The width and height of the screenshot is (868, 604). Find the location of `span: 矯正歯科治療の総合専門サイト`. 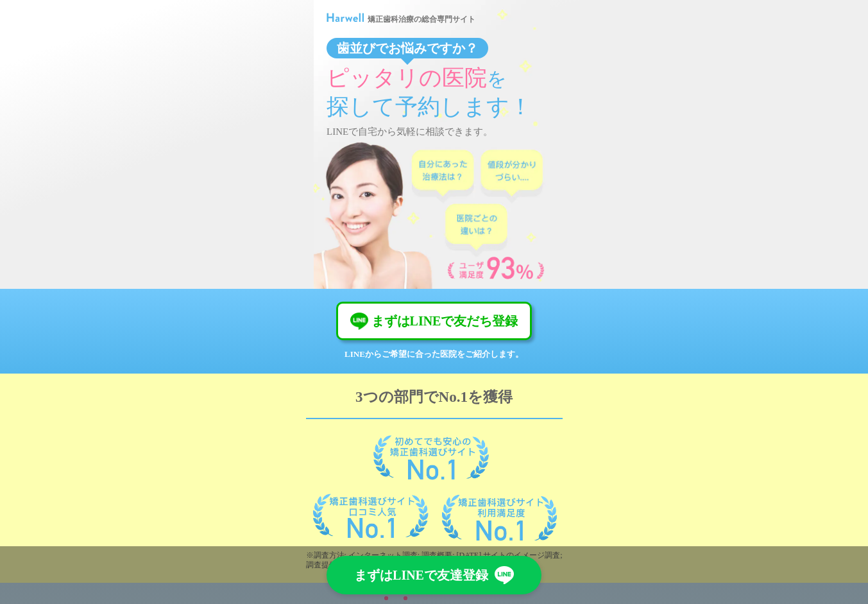

span: 矯正歯科治療の総合専門サイト is located at coordinates (422, 19).